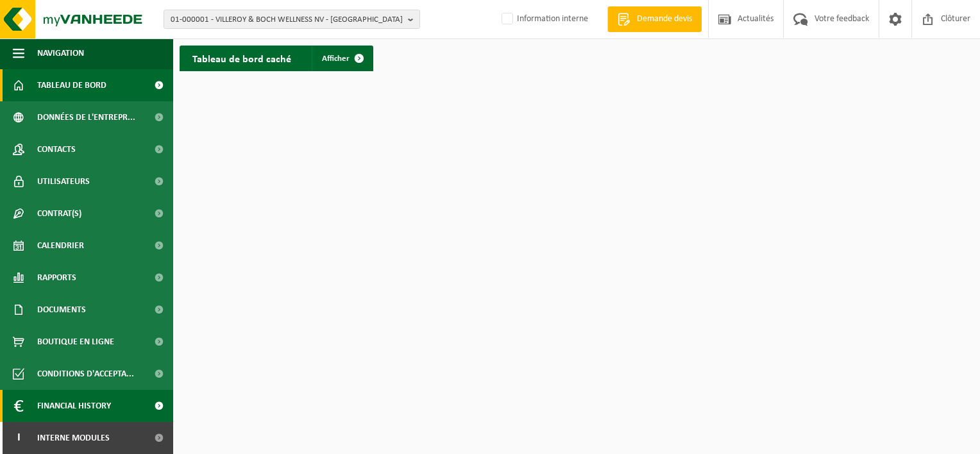  What do you see at coordinates (86, 118) in the screenshot?
I see `span: Données de l'entrepr...` at bounding box center [86, 118].